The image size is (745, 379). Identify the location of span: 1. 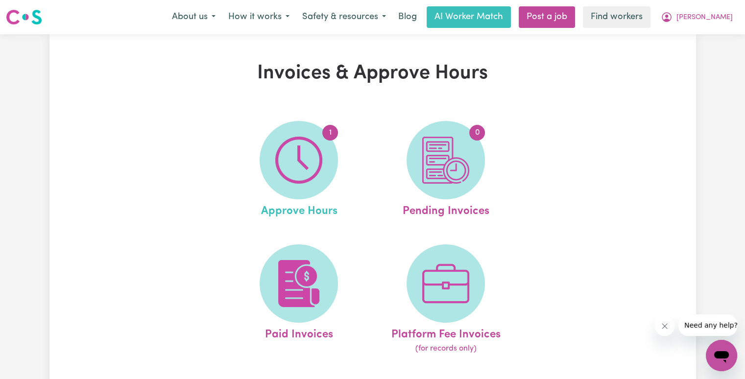
(330, 133).